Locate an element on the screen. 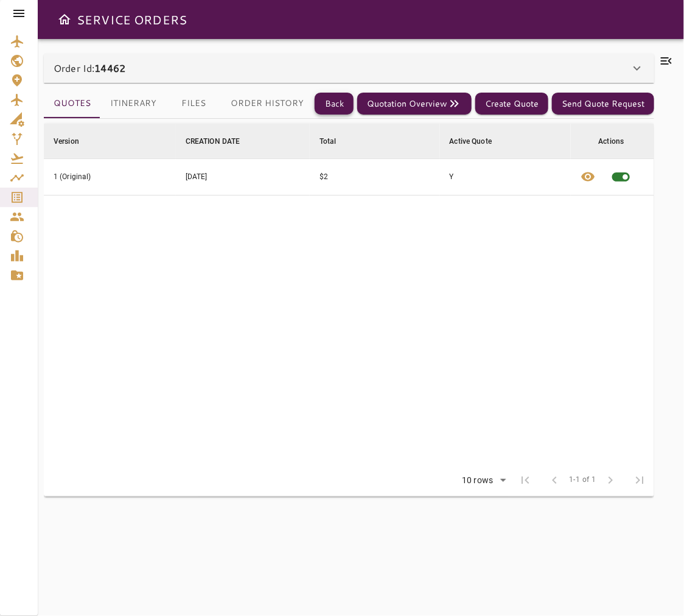 The image size is (684, 616). div: Version is located at coordinates (66, 141).